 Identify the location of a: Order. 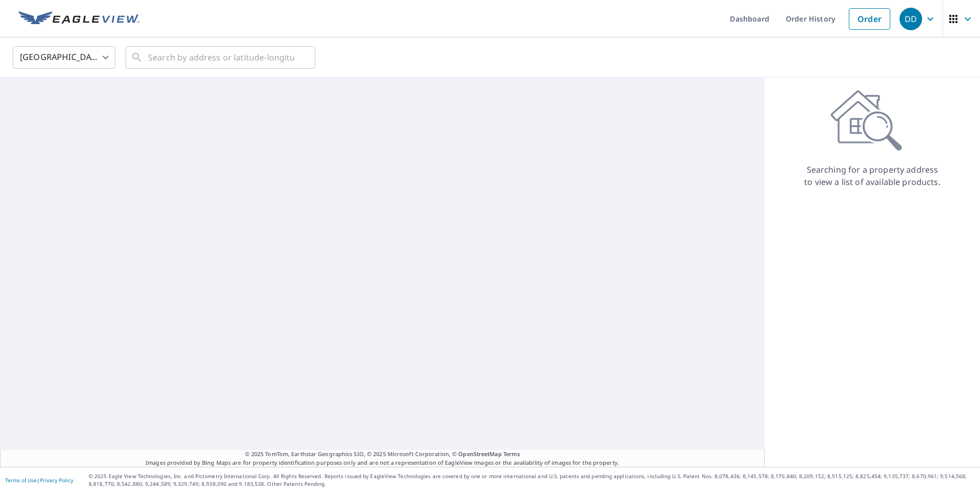
(869, 19).